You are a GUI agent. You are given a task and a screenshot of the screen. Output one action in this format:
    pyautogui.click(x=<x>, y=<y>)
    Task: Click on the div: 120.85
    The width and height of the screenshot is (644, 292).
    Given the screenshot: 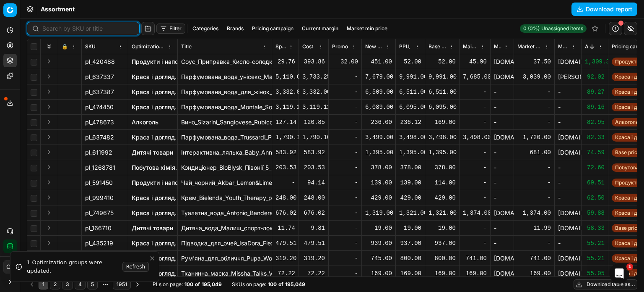 What is the action you would take?
    pyautogui.click(x=314, y=122)
    